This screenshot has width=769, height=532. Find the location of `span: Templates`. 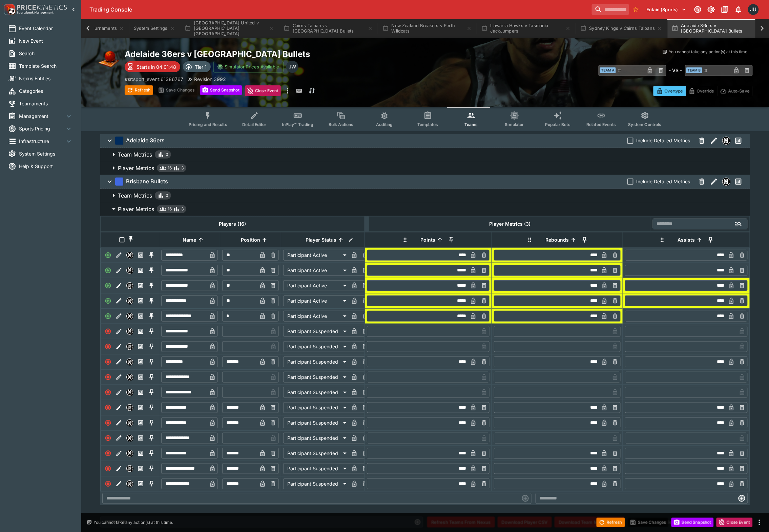

span: Templates is located at coordinates (427, 124).